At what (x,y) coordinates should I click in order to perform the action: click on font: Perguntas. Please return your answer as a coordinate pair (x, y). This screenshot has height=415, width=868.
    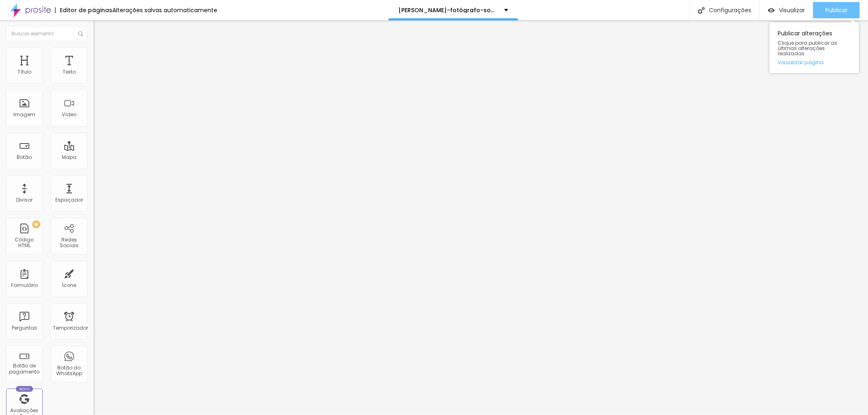
    Looking at the image, I should click on (25, 328).